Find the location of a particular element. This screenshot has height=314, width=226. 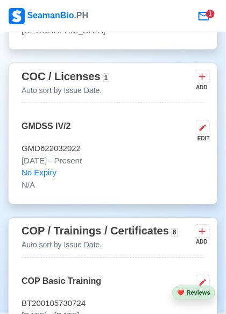

span: heart is located at coordinates (181, 293).